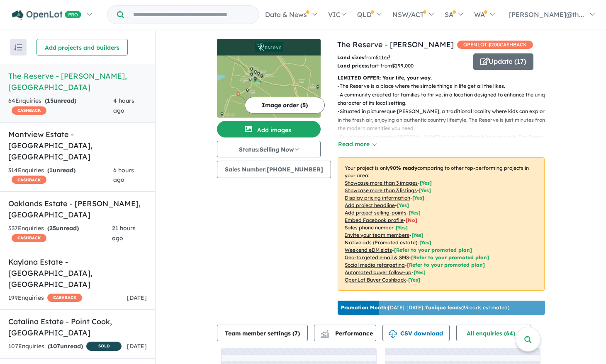 This screenshot has height=364, width=606. I want to click on b: Land prices, so click(352, 65).